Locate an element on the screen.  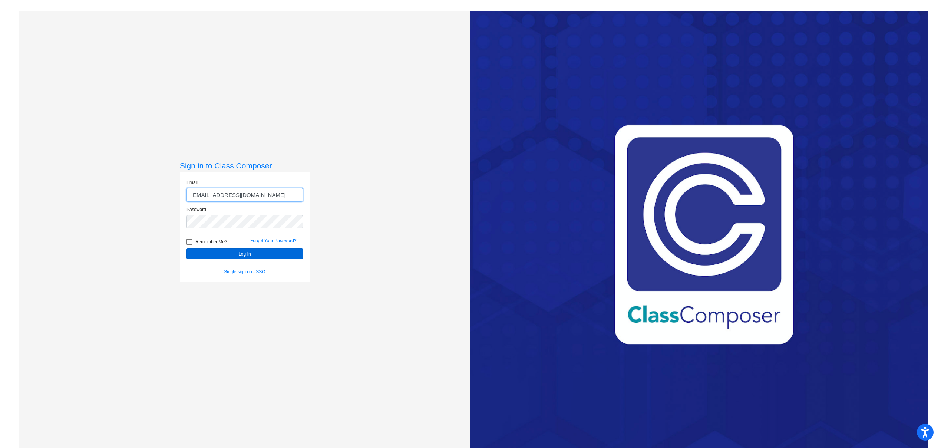
h3: Sign in to Class Composer is located at coordinates (245, 165).